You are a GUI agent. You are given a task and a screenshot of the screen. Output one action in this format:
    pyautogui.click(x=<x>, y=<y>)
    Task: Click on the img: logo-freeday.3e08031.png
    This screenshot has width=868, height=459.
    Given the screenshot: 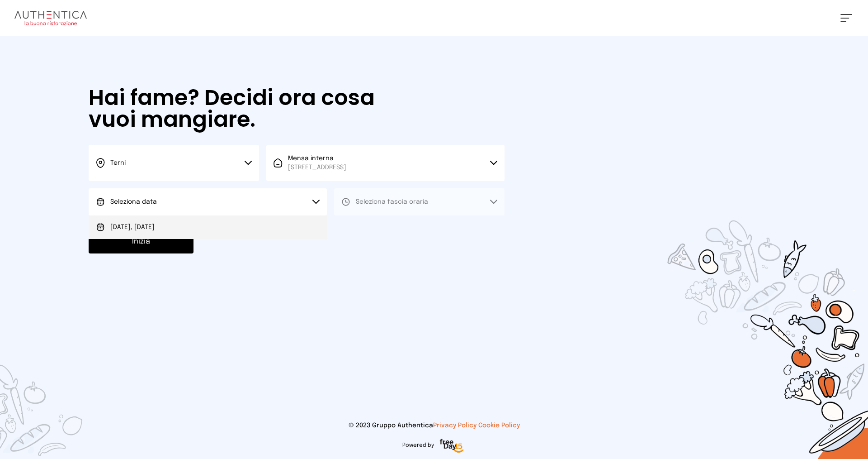 What is the action you would take?
    pyautogui.click(x=452, y=446)
    